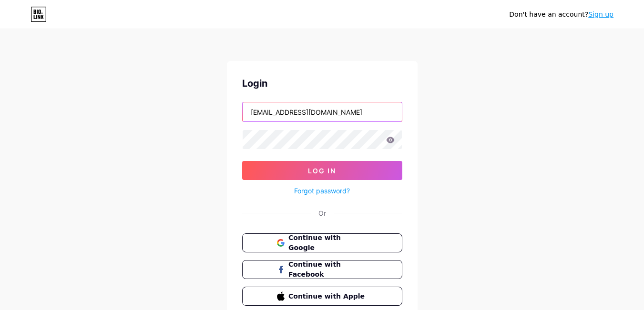  What do you see at coordinates (322, 213) in the screenshot?
I see `div: Or` at bounding box center [322, 213].